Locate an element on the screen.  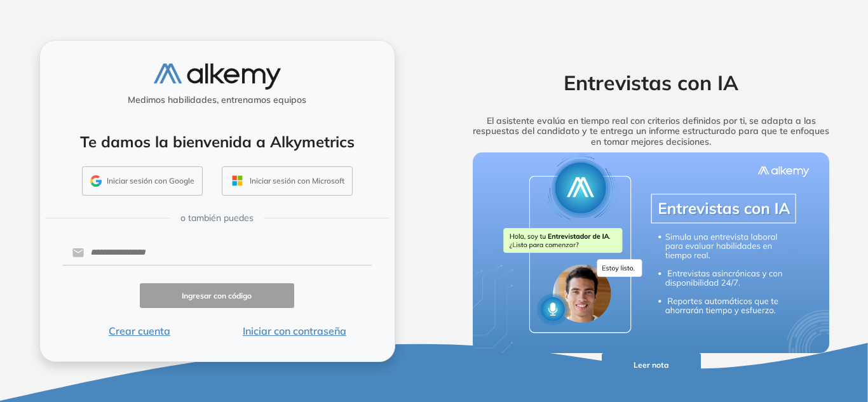
h2: Entrevistas con IA is located at coordinates (651, 82).